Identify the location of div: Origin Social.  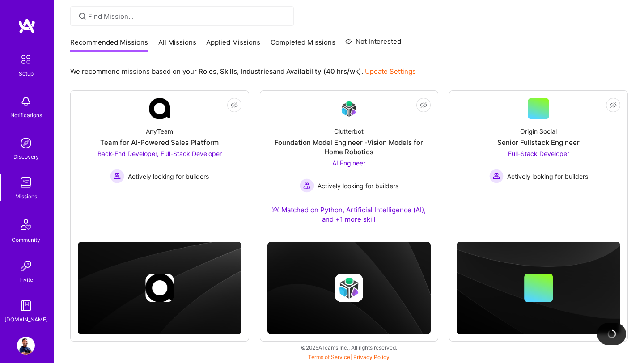
(539, 131).